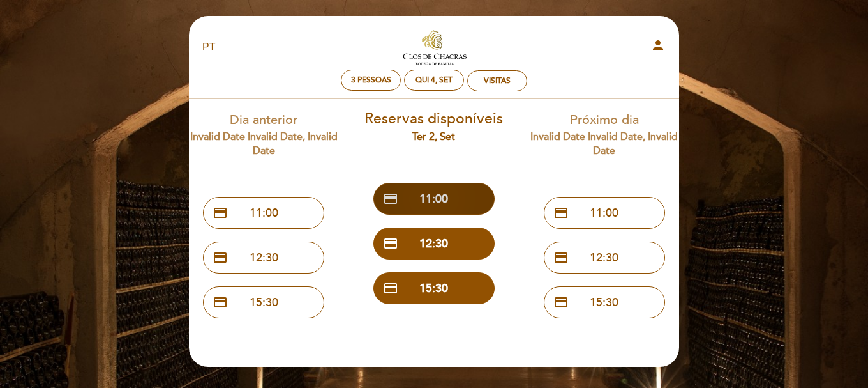 This screenshot has width=868, height=388. What do you see at coordinates (604, 135) in the screenshot?
I see `div: Próximo dia` at bounding box center [604, 135].